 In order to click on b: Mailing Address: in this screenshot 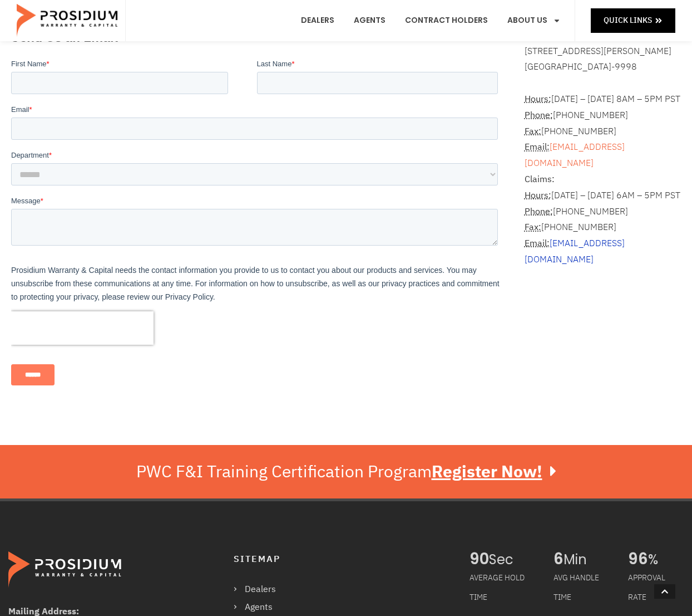, I will do `click(558, 35)`.